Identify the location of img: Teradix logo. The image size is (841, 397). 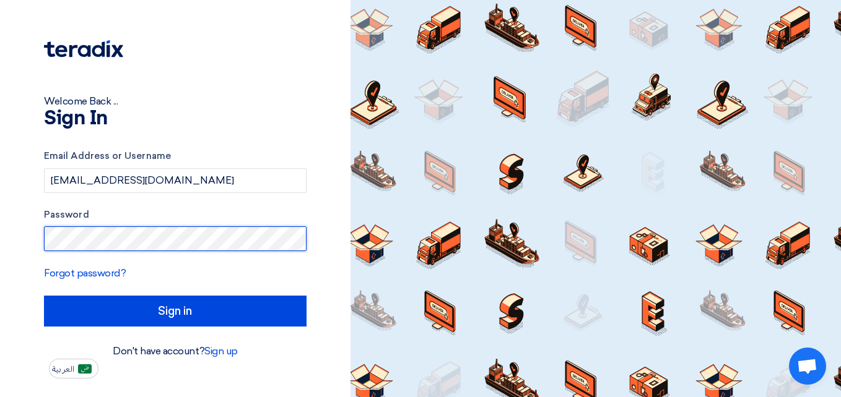
(84, 49).